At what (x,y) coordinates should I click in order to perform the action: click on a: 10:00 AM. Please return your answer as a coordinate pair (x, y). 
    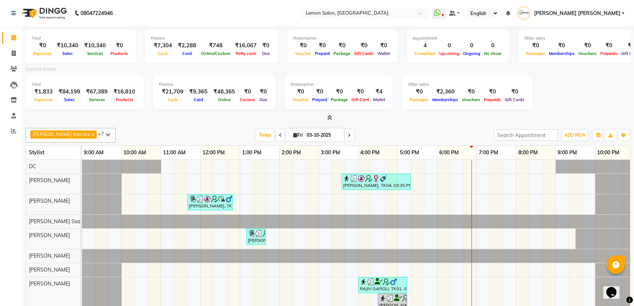
    Looking at the image, I should click on (135, 152).